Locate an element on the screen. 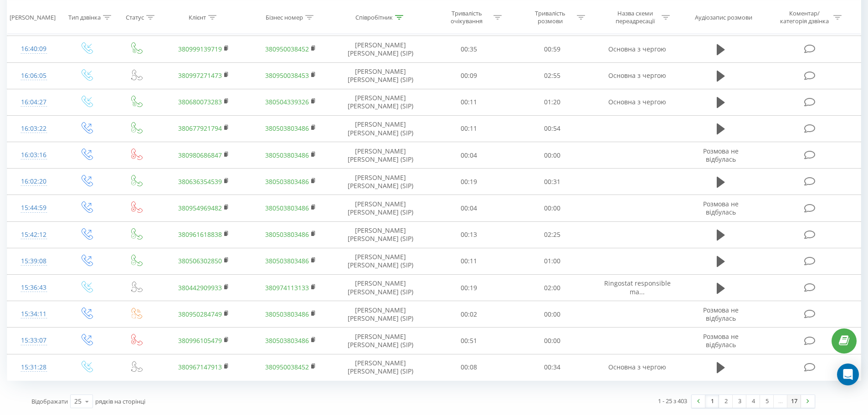  a: 380680073283 is located at coordinates (200, 102).